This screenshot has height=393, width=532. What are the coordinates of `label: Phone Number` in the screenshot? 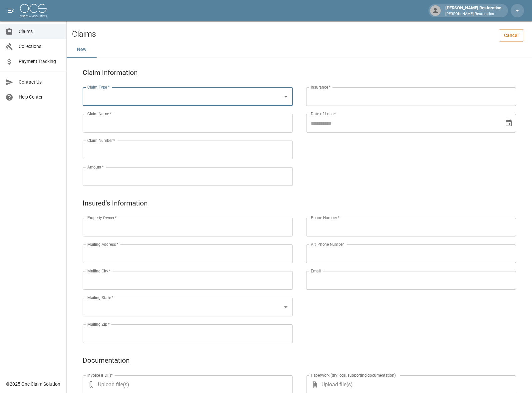 It's located at (325, 217).